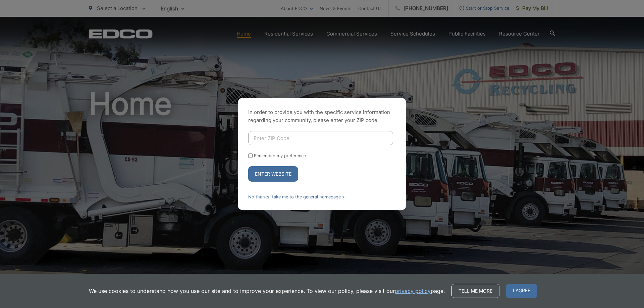  What do you see at coordinates (266, 290) in the screenshot?
I see `p: We use cookies to understand how you use our site and to improve your experience. To view our pol...` at bounding box center [266, 290].